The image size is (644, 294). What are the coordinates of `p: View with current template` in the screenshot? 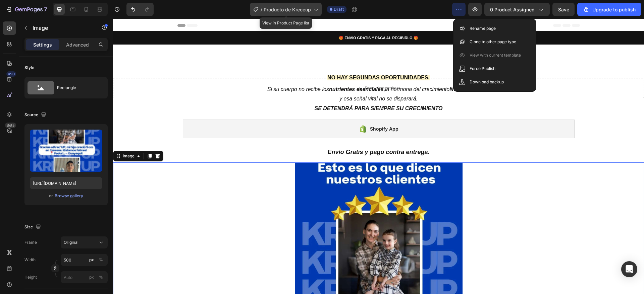 It's located at (495, 55).